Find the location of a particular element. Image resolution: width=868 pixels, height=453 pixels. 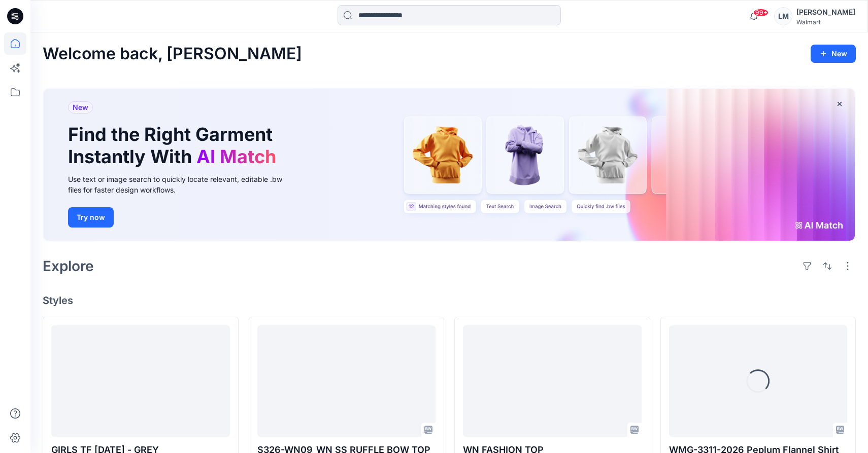

button: New is located at coordinates (833, 54).